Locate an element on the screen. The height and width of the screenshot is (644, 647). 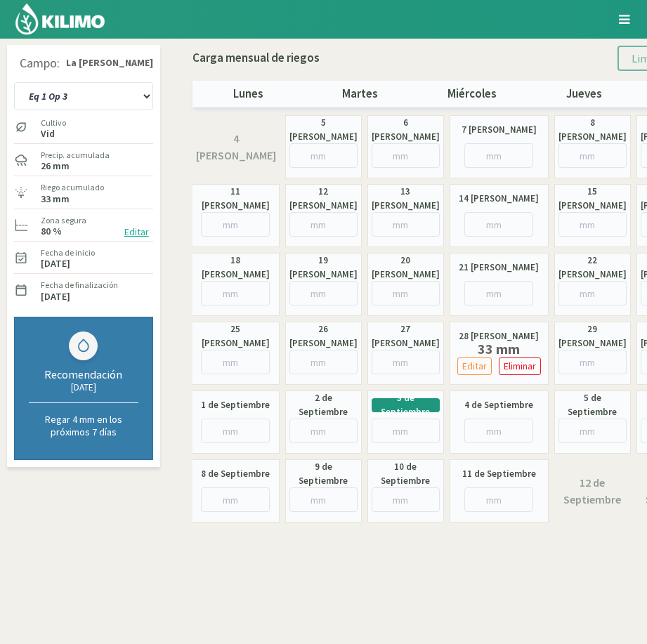
p: Regar 4 mm en los próximos 7 días is located at coordinates (83, 425).